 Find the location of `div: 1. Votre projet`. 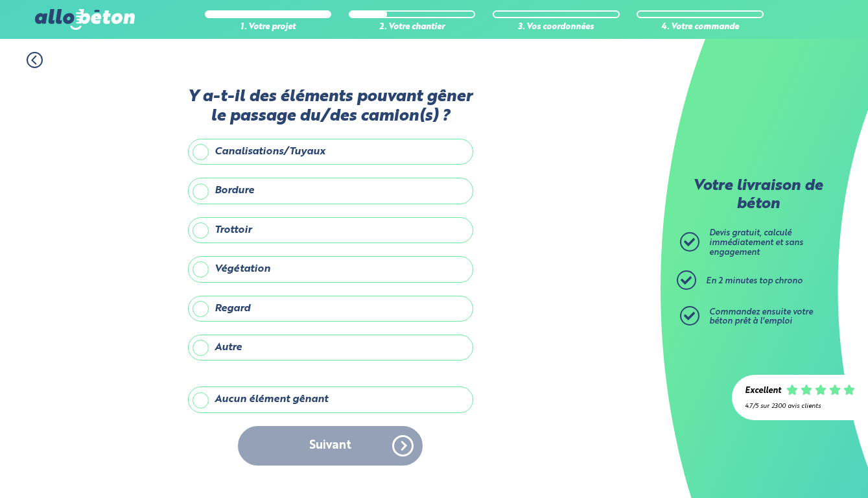

div: 1. Votre projet is located at coordinates (268, 27).